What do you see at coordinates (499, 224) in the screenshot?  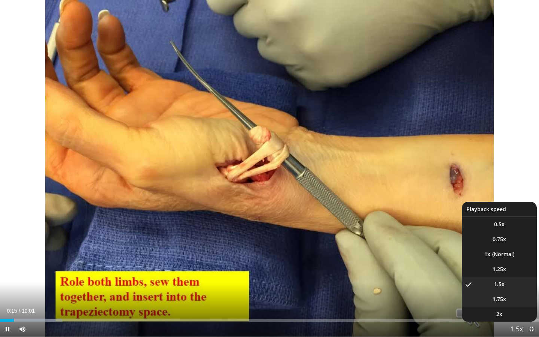 I see `span: 0.5x` at bounding box center [499, 224].